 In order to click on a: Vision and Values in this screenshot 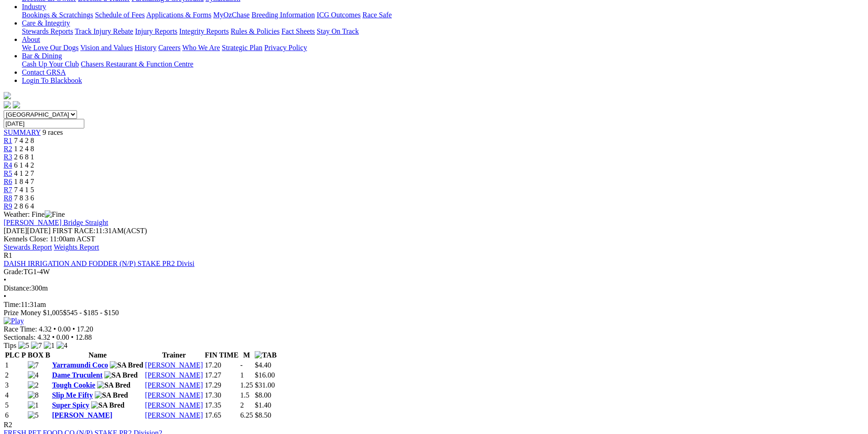, I will do `click(106, 47)`.